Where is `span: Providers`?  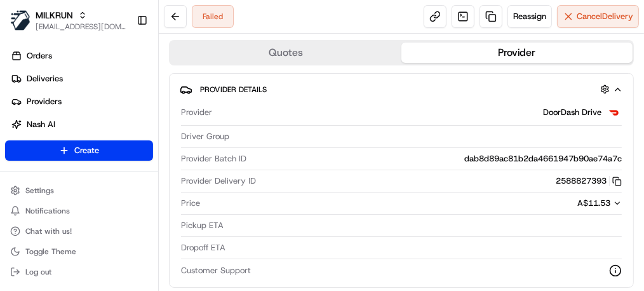
span: Providers is located at coordinates (44, 101).